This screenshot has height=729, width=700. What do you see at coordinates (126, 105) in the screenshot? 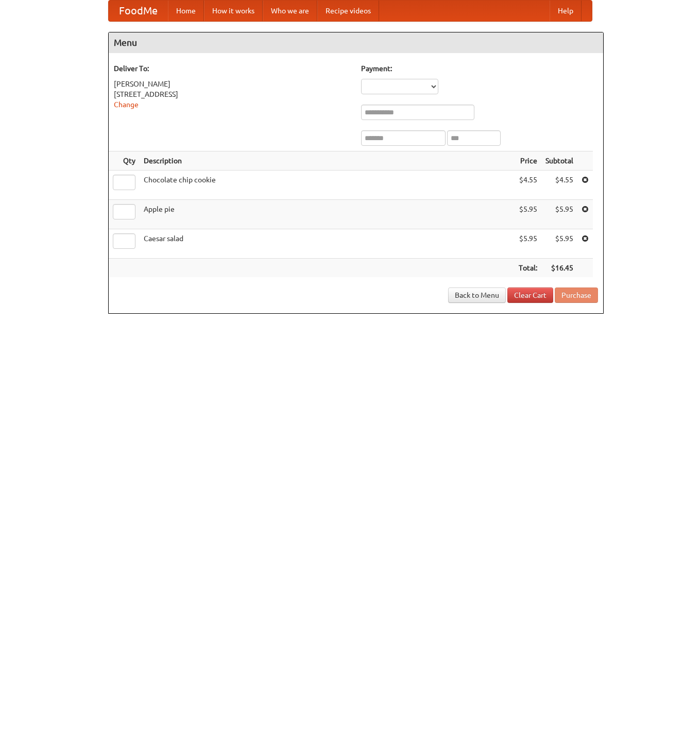
I see `a: Change` at bounding box center [126, 105].